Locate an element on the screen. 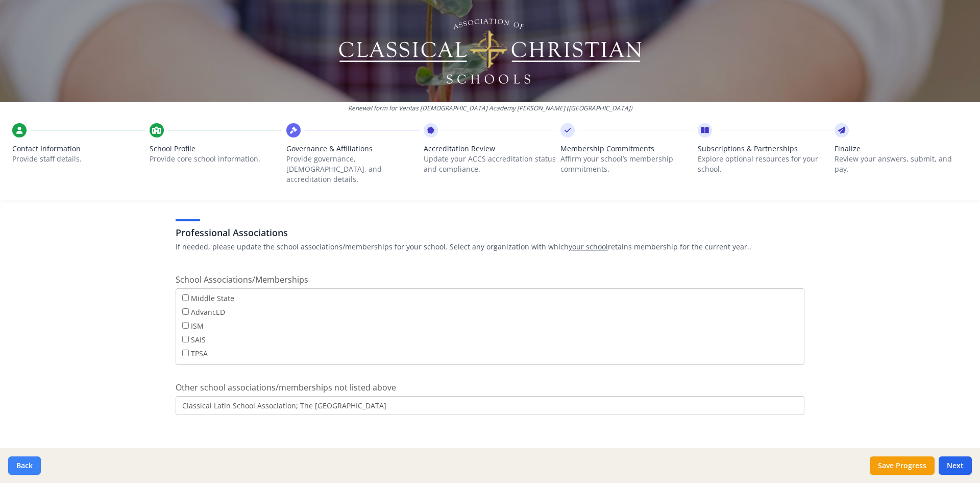 This screenshot has width=980, height=483. span: Subscriptions & Partnerships is located at coordinates (764, 149).